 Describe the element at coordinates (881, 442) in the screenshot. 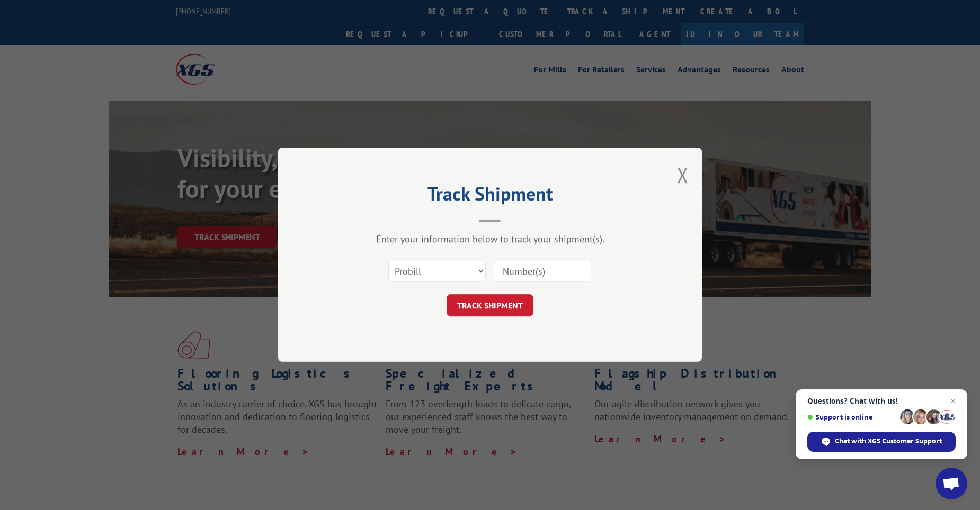

I see `div: Chat with XGS Customer Support` at that location.